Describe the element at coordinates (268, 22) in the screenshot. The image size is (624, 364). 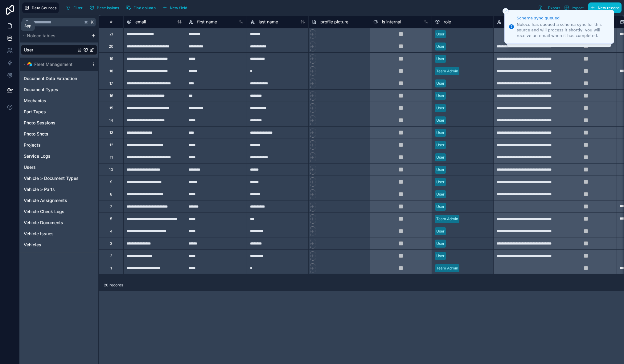
I see `span: last name` at that location.